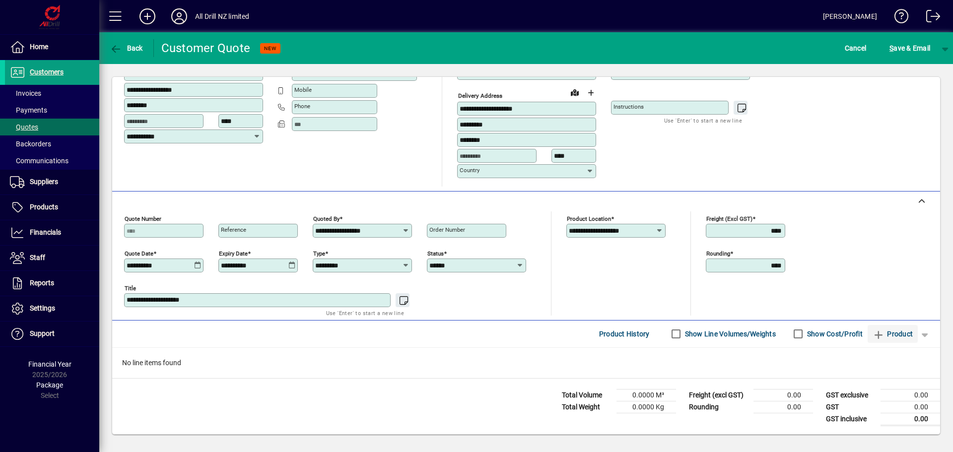 The image size is (953, 452). I want to click on app-page-header-button: Back, so click(127, 48).